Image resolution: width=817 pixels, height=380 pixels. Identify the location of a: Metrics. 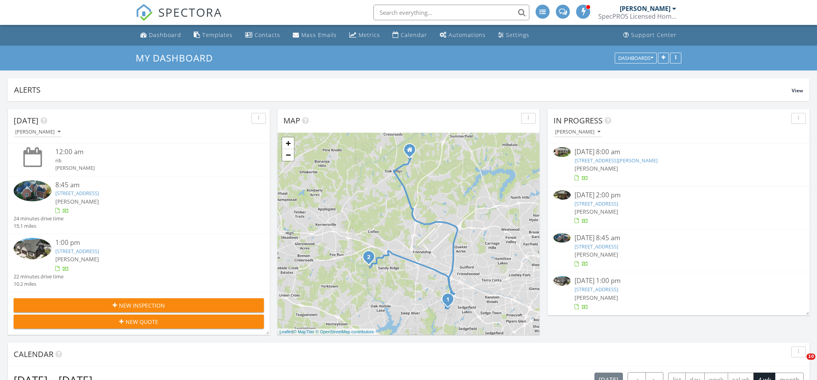
(364, 35).